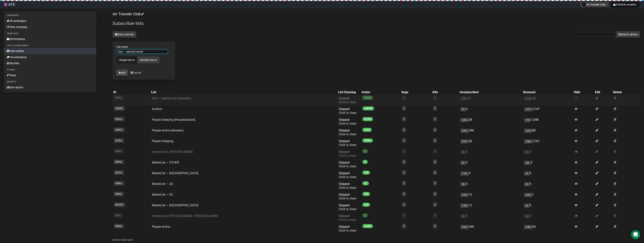 This screenshot has width=644, height=243. I want to click on td: 12, so click(490, 207).